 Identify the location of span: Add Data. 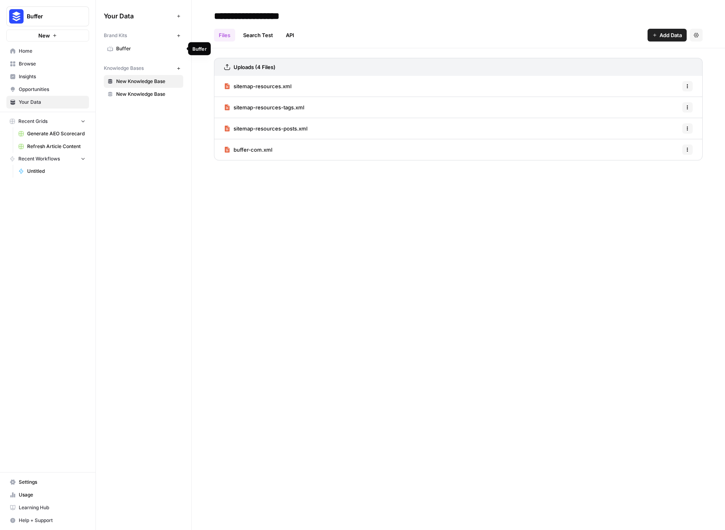
(671, 35).